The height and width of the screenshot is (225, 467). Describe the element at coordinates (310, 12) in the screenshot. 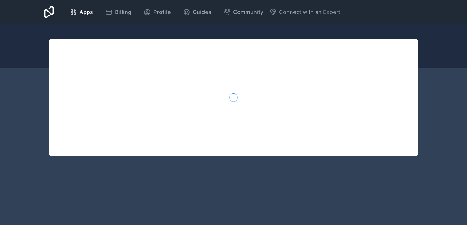

I see `span: Connect with an Expert` at that location.